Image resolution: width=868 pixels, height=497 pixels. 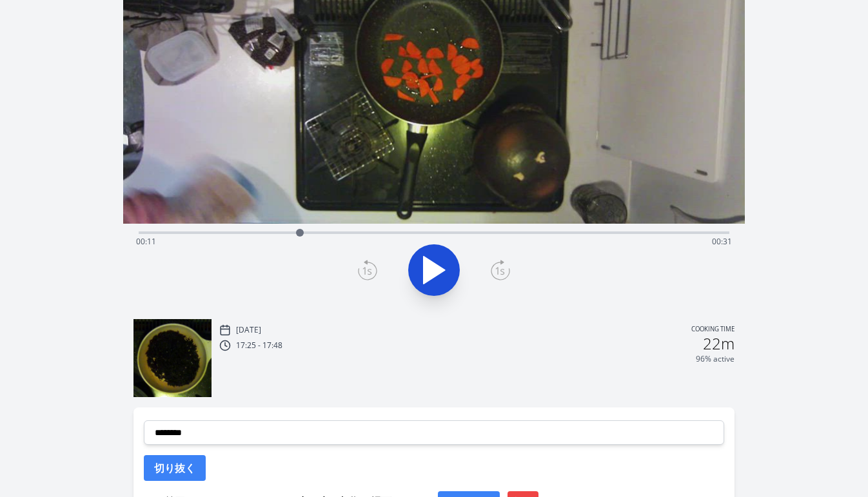 I want to click on p: 17:25 - 17:48, so click(x=259, y=345).